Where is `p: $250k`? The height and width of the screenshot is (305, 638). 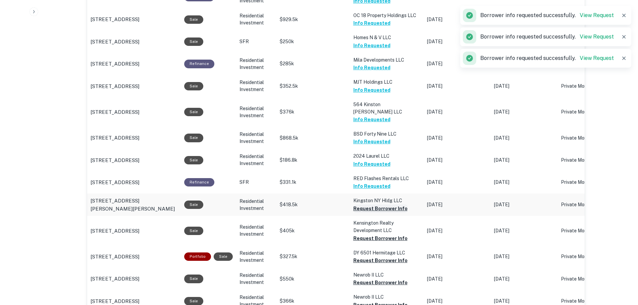
p: $250k is located at coordinates (313, 42).